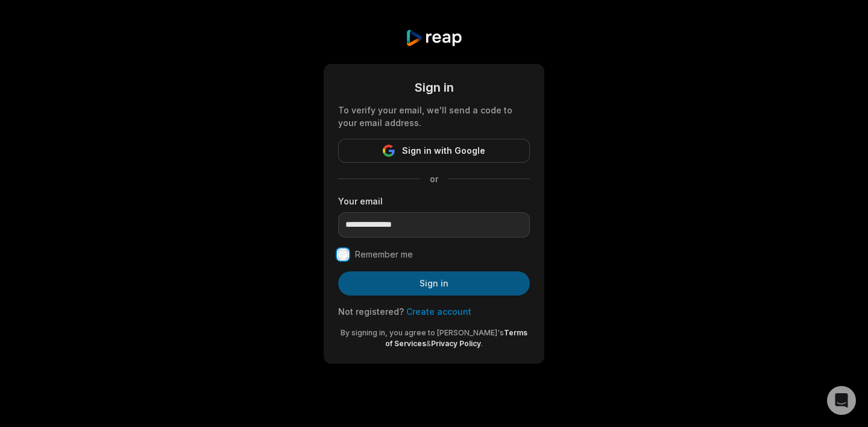 This screenshot has width=868, height=427. Describe the element at coordinates (371, 311) in the screenshot. I see `span: Not registered?` at that location.